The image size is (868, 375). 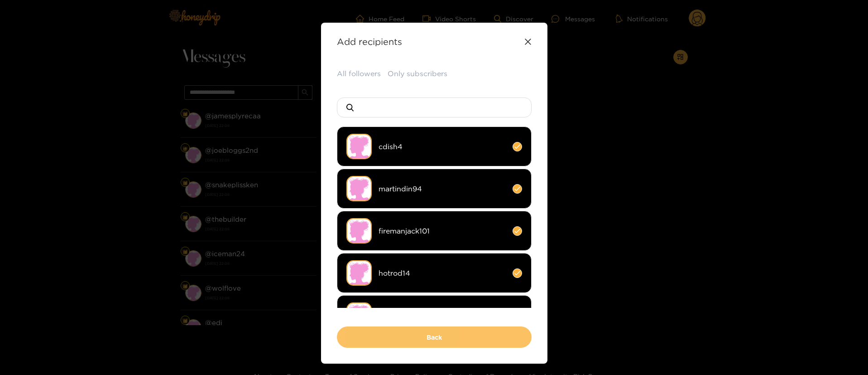 What do you see at coordinates (442, 188) in the screenshot?
I see `span: martindin94` at bounding box center [442, 188].